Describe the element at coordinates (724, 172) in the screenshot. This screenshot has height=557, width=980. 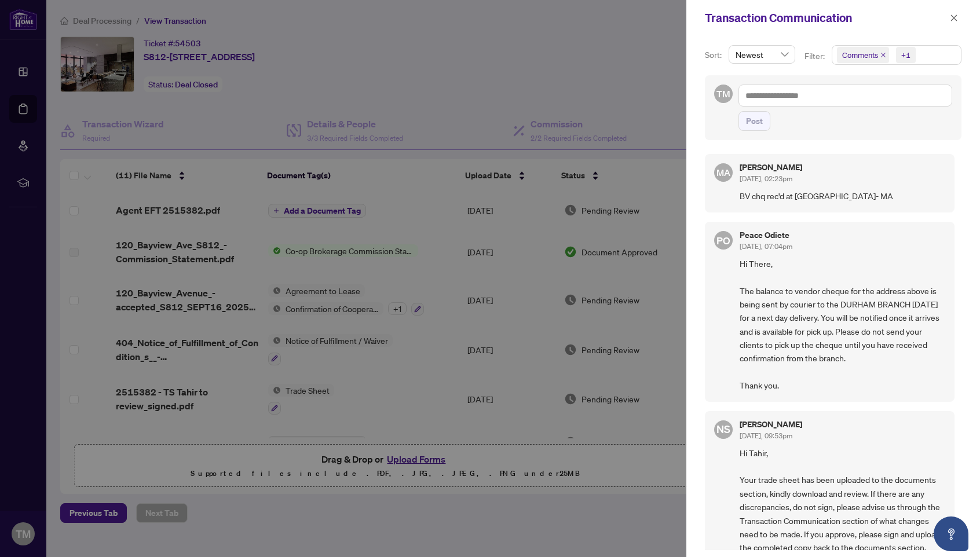
I see `span: MA` at that location.